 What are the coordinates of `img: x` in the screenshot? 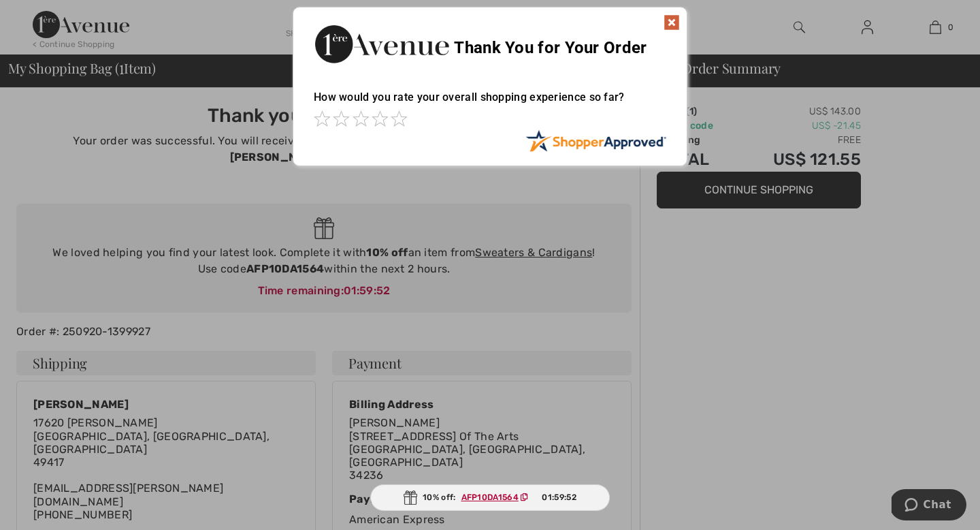 It's located at (672, 23).